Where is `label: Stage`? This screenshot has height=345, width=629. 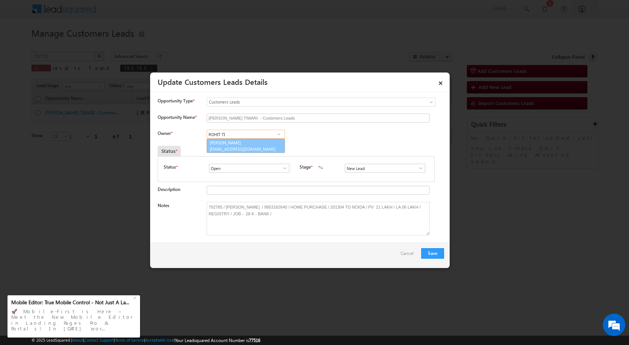
label: Stage is located at coordinates (305, 167).